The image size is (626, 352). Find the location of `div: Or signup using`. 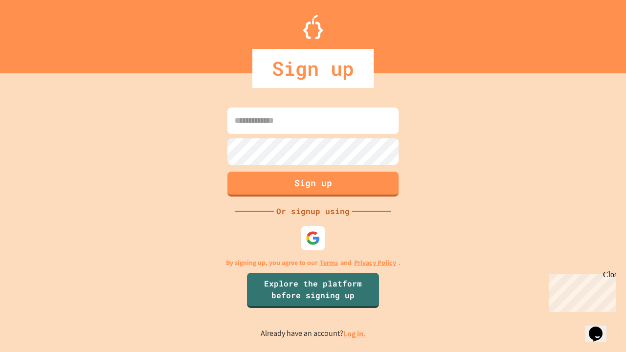

div: Or signup using is located at coordinates (313, 211).